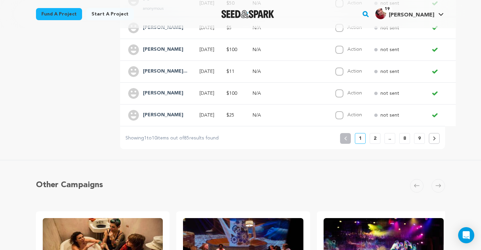  Describe the element at coordinates (410, 14) in the screenshot. I see `span: Siobhan O.'s Profile` at that location.